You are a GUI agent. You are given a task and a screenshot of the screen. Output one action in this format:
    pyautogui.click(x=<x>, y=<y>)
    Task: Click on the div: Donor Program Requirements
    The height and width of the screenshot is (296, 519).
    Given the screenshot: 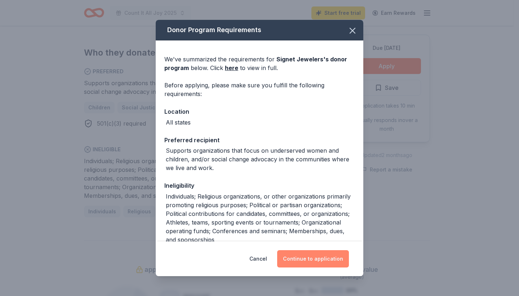 What is the action you would take?
    pyautogui.click(x=260, y=30)
    